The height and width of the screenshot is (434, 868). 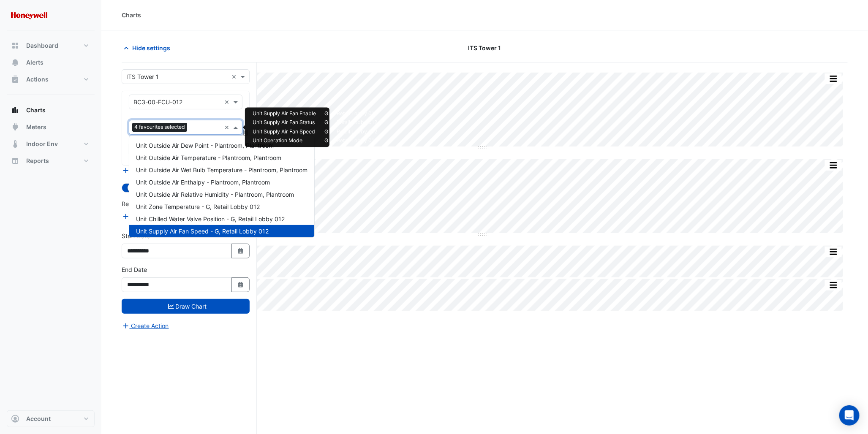 I want to click on app-icon: Actions, so click(x=15, y=80).